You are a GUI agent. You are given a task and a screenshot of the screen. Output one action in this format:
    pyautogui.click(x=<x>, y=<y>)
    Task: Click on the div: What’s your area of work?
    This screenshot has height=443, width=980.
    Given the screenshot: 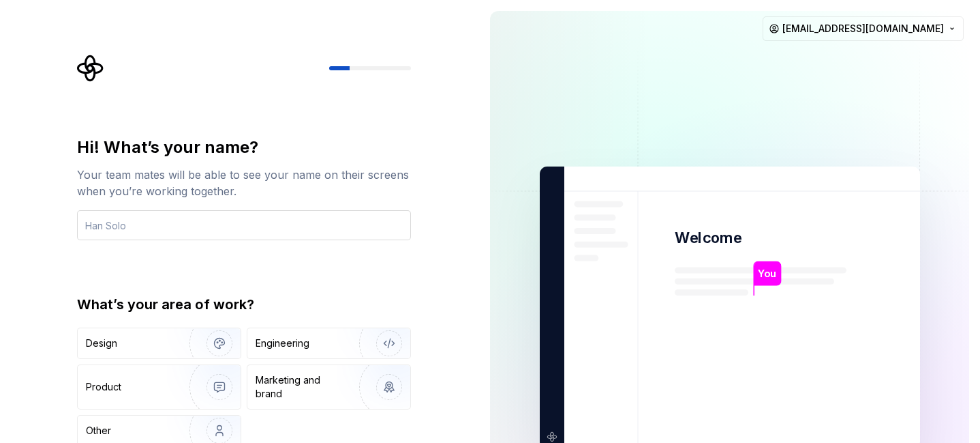 What is the action you would take?
    pyautogui.click(x=244, y=304)
    